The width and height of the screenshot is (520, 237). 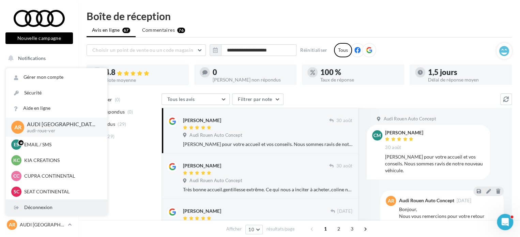 I want to click on div: 1,5 jours, so click(x=467, y=72).